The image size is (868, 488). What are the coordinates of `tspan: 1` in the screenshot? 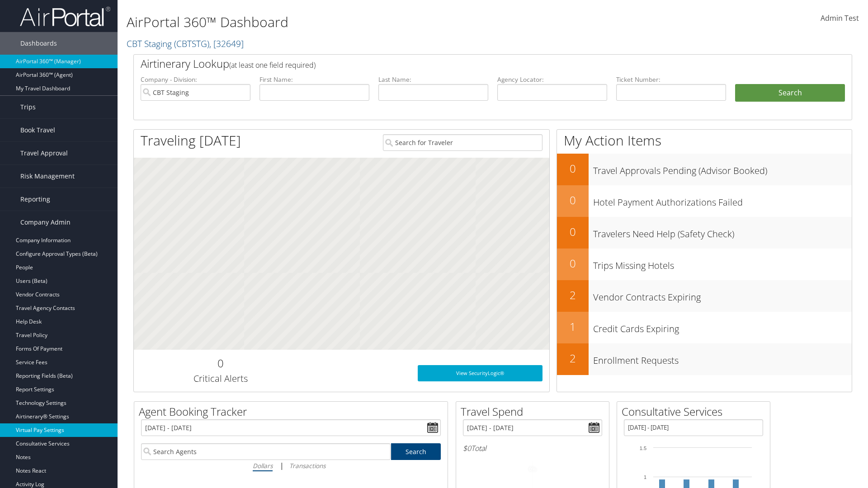 It's located at (645, 477).